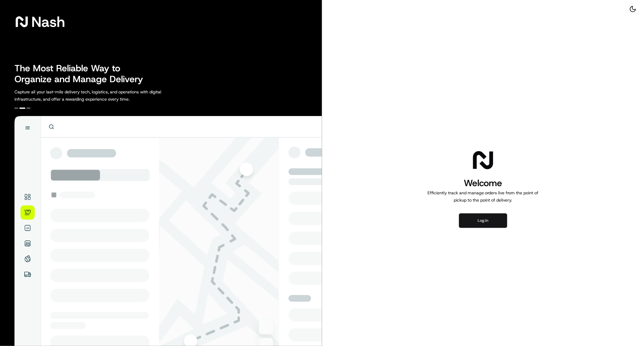 The image size is (644, 346). I want to click on h2: The Most Reliable Way to Organize and Manage Delivery, so click(82, 74).